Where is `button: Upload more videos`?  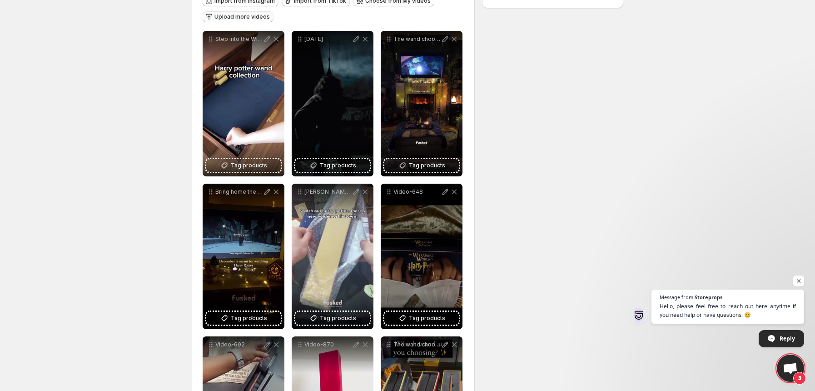
button: Upload more videos is located at coordinates (238, 17).